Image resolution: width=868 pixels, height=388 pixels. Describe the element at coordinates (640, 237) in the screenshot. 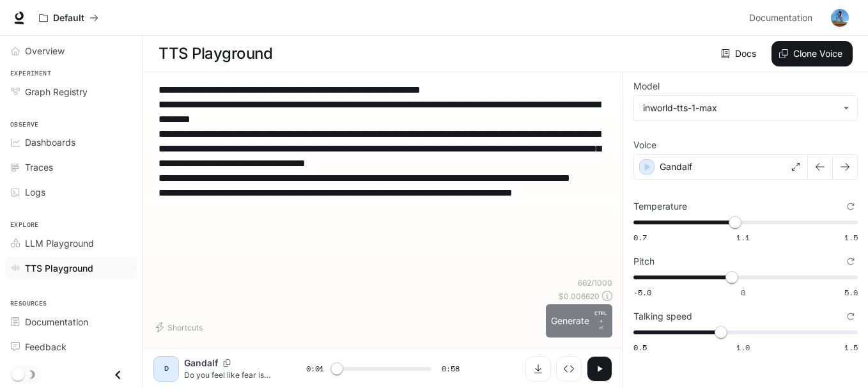

I see `span: 0.7` at that location.